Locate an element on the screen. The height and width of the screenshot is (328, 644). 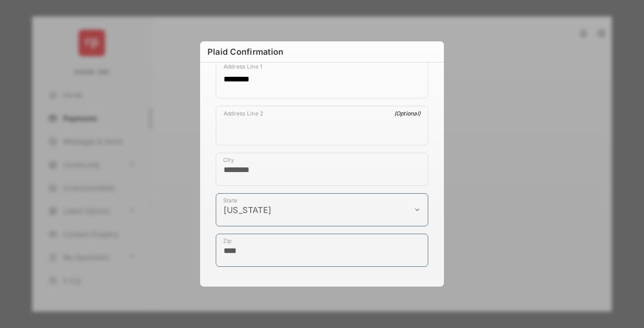
div: payment_method_screening[postal_addresses][locality] is located at coordinates (322, 169).